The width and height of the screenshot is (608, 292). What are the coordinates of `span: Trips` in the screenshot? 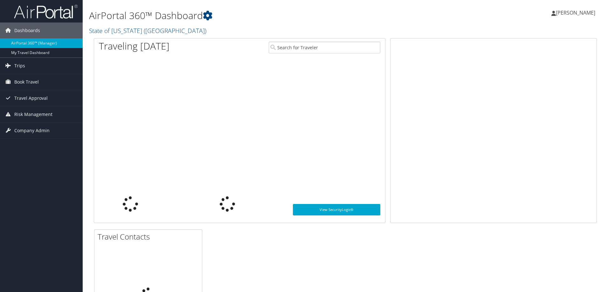 It's located at (20, 66).